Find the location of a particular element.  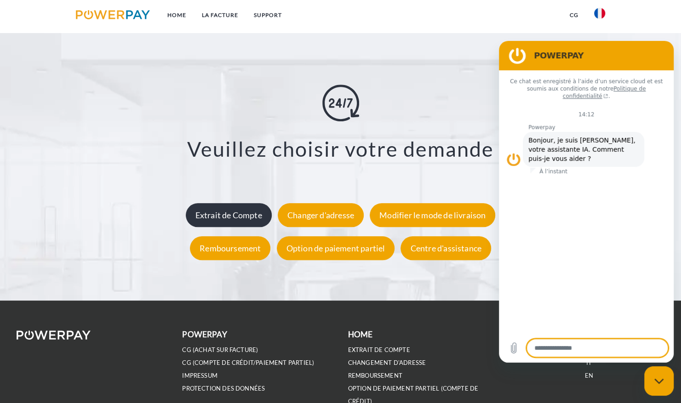

a: Support is located at coordinates (268, 15).